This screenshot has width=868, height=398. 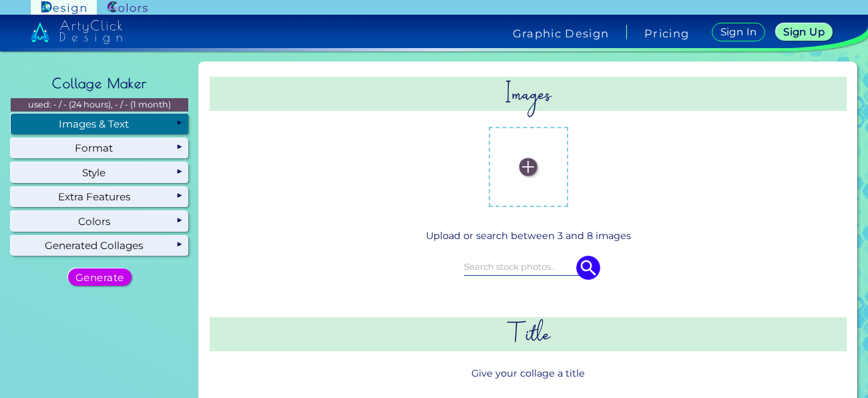 What do you see at coordinates (739, 32) in the screenshot?
I see `a: Sign In` at bounding box center [739, 32].